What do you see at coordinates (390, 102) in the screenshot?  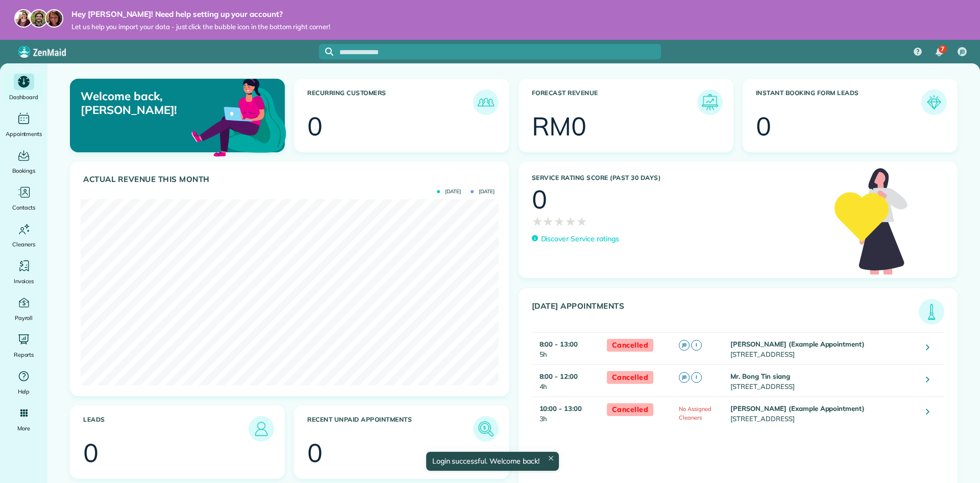 I see `h3: Recurring Customers` at bounding box center [390, 102].